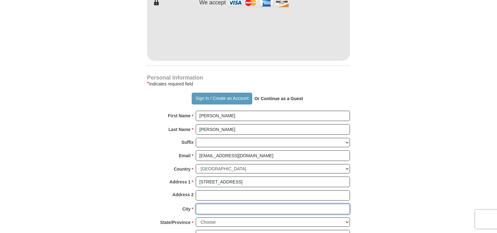 This screenshot has height=233, width=497. What do you see at coordinates (180, 130) in the screenshot?
I see `strong: Last Name` at bounding box center [180, 130].